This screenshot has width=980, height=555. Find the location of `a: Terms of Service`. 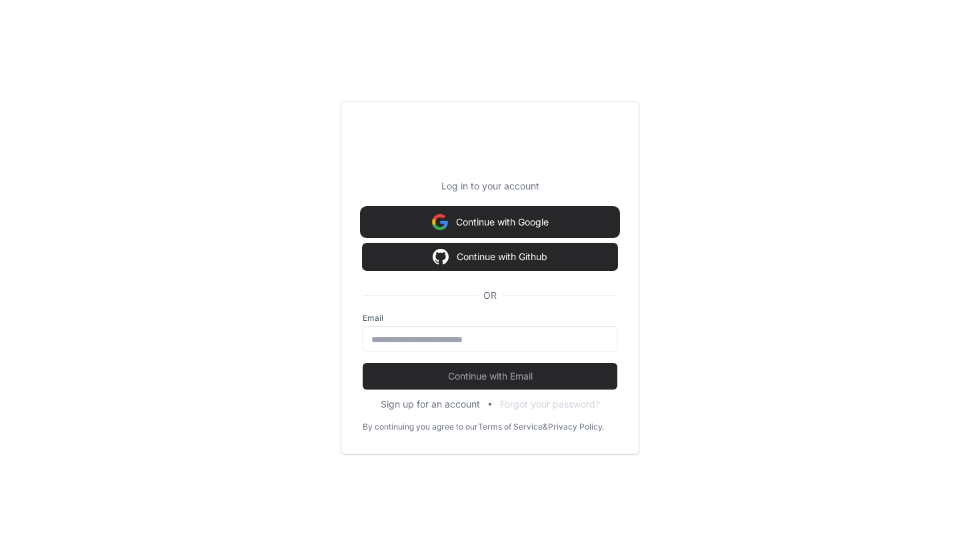

a: Terms of Service is located at coordinates (510, 427).